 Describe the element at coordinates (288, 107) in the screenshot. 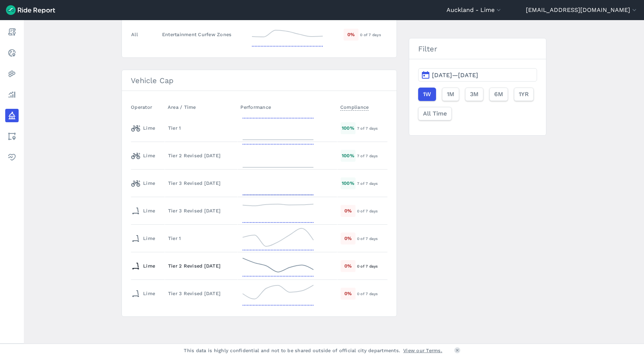

I see `th: Performance` at that location.